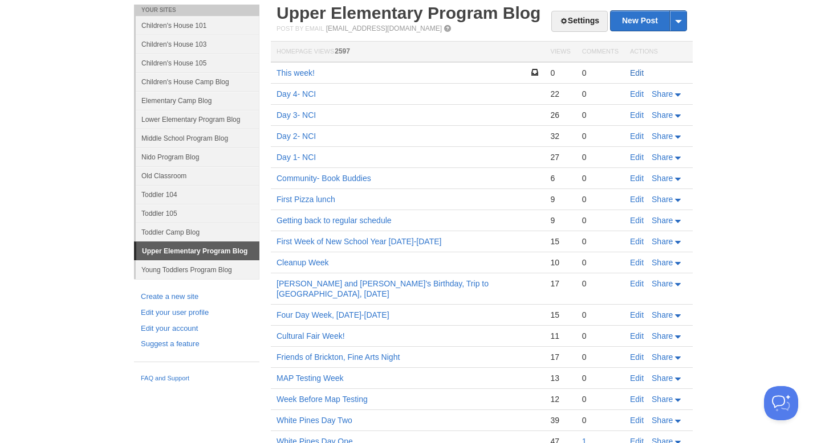  What do you see at coordinates (560, 136) in the screenshot?
I see `div: 32` at bounding box center [560, 136].